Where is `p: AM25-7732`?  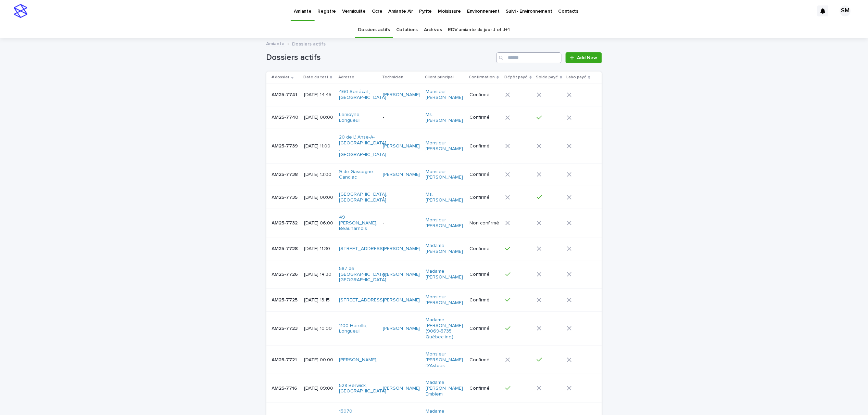
p: AM25-7732 is located at coordinates (286, 223).